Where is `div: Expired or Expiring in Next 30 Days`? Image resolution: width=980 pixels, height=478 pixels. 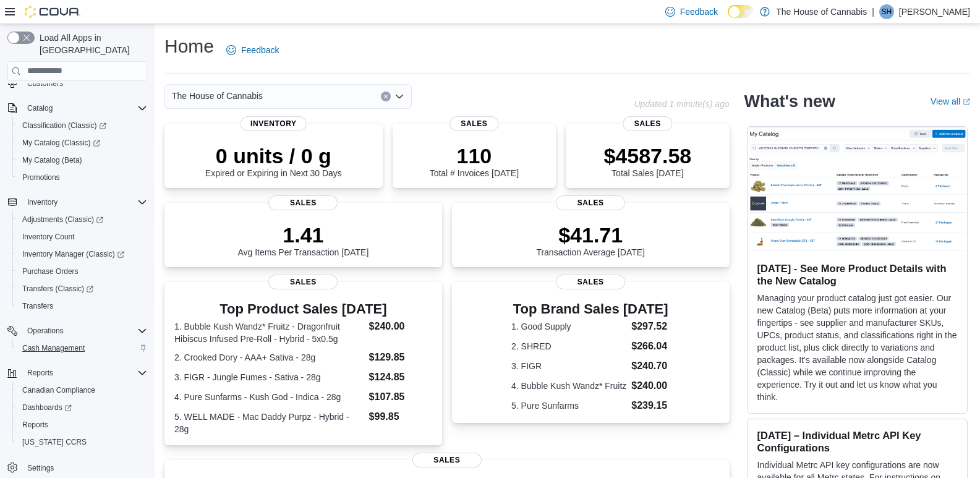
div: Expired or Expiring in Next 30 Days is located at coordinates (274, 161).